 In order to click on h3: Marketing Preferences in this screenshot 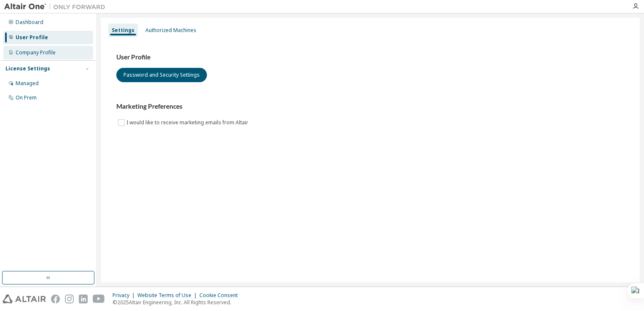, I will do `click(370, 107)`.